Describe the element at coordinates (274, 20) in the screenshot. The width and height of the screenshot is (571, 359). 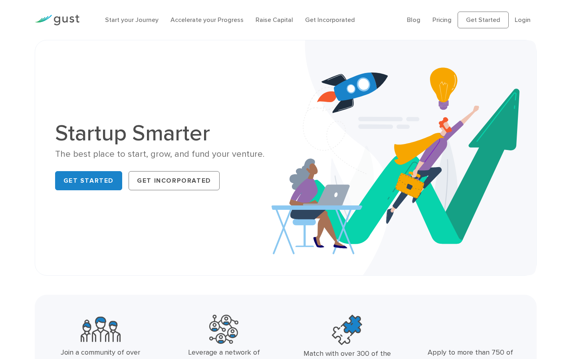
I see `a: Raise Capital` at that location.